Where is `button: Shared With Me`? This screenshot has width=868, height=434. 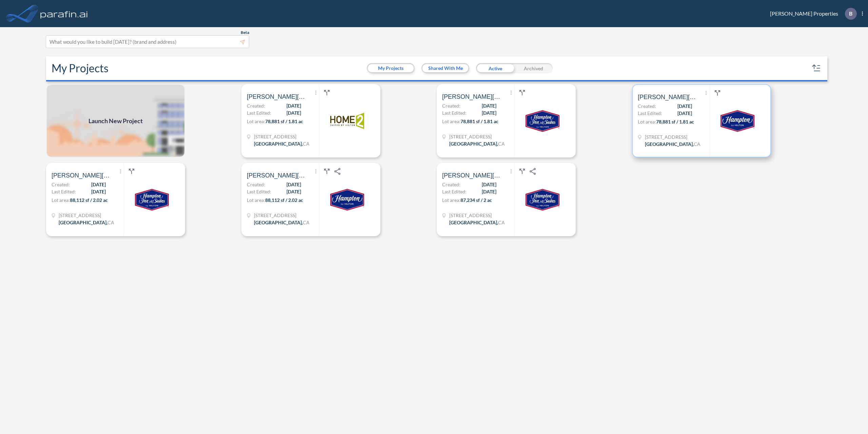 button: Shared With Me is located at coordinates (445, 68).